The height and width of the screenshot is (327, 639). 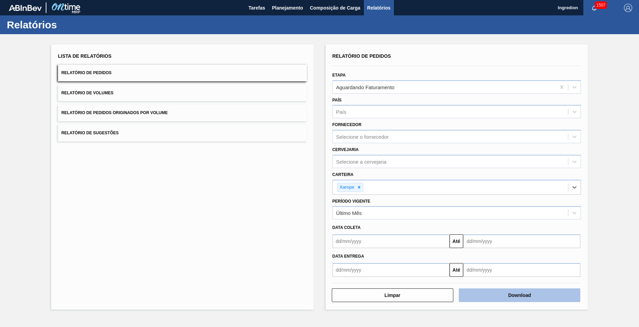 What do you see at coordinates (25, 8) in the screenshot?
I see `img: TNhmsLtSVTkK8tSr43FrP2fwEKptu5GPRR3wAAAABJRU5ErkJggg==` at bounding box center [25, 8].